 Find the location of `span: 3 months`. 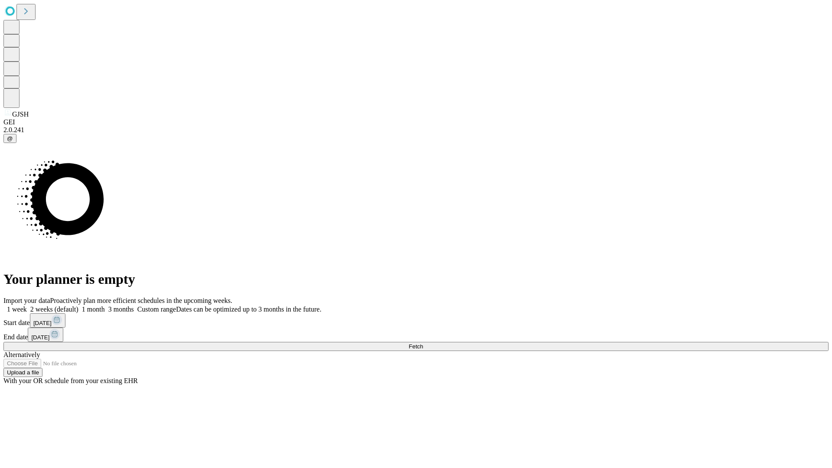

span: 3 months is located at coordinates (121, 309).